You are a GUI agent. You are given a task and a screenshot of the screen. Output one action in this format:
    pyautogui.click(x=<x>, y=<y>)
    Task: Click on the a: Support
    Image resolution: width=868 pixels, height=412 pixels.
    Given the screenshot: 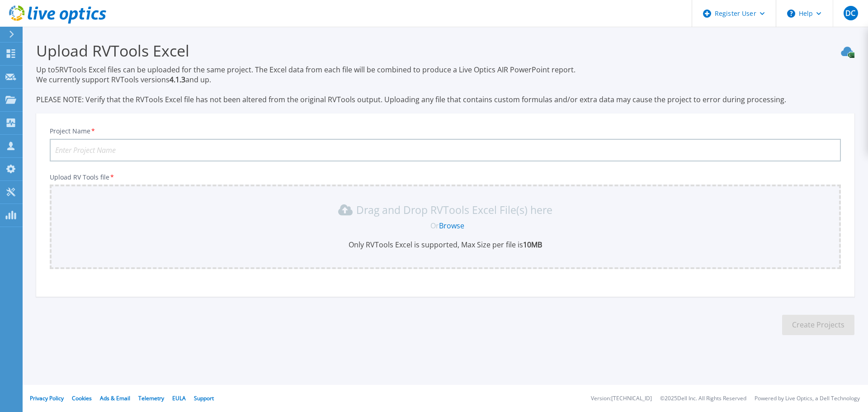 What is the action you would take?
    pyautogui.click(x=204, y=398)
    